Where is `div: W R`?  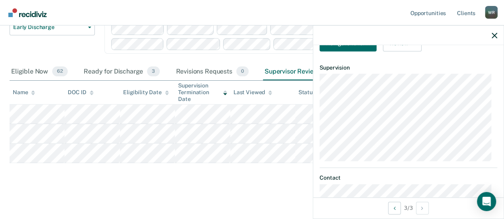
div: W R is located at coordinates (491, 12).